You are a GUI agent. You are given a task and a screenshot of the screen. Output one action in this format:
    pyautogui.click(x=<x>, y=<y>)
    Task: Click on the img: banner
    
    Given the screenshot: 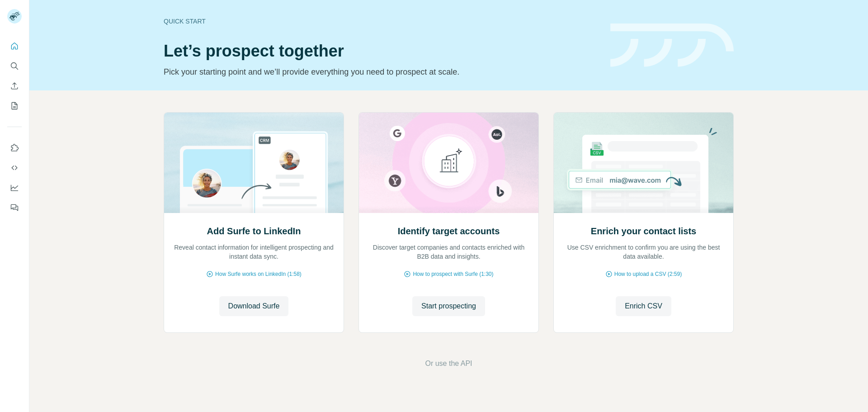 What is the action you would take?
    pyautogui.click(x=671, y=45)
    